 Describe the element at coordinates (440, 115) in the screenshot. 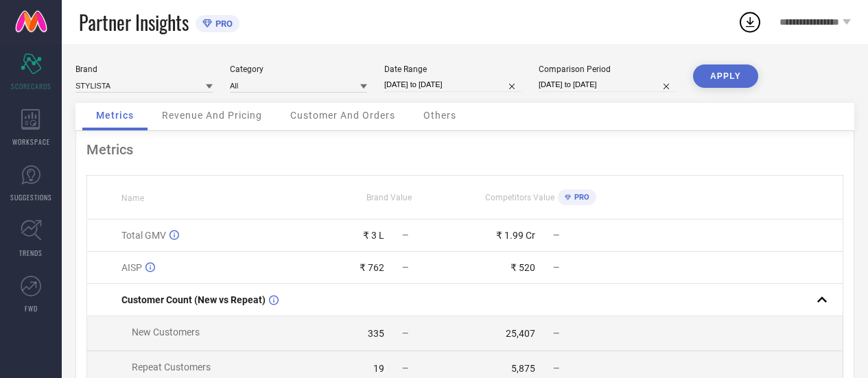

I see `span: Others` at that location.